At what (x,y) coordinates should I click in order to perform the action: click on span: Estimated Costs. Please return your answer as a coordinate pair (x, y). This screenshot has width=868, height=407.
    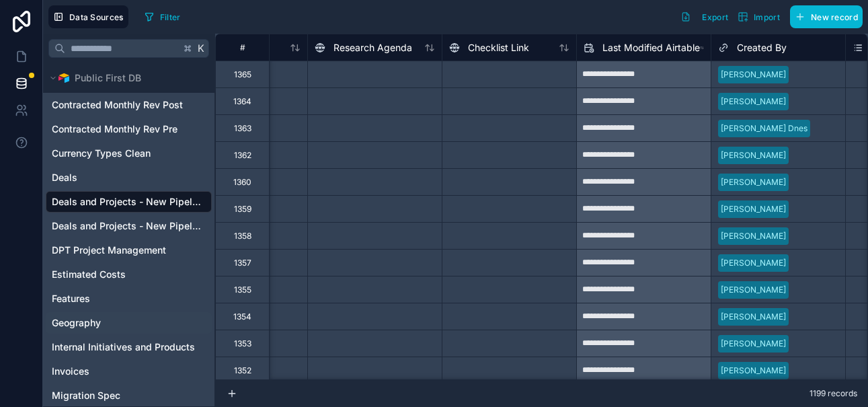
    Looking at the image, I should click on (89, 274).